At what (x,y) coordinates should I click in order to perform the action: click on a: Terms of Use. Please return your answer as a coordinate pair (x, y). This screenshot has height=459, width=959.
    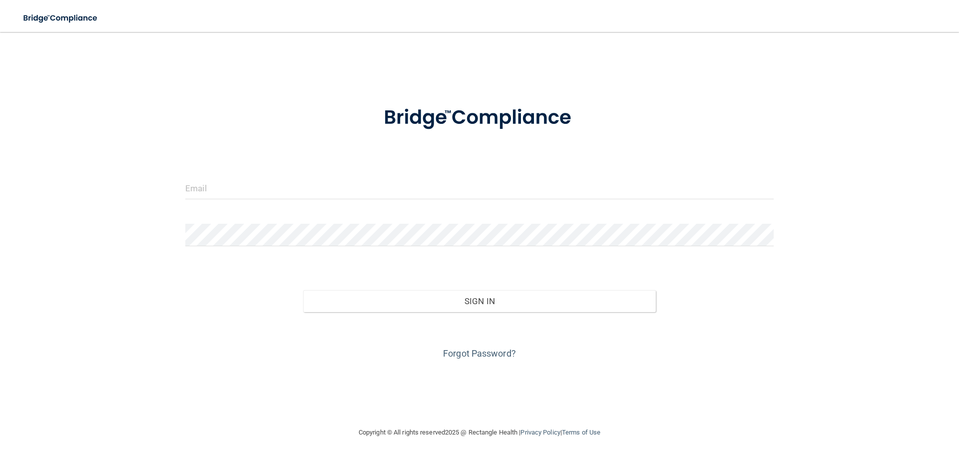
    Looking at the image, I should click on (581, 432).